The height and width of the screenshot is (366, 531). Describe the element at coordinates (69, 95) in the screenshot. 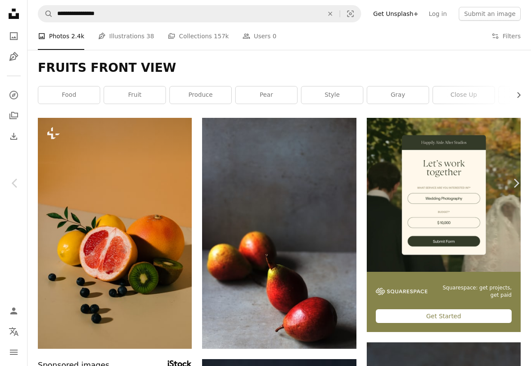

I see `a: food` at that location.